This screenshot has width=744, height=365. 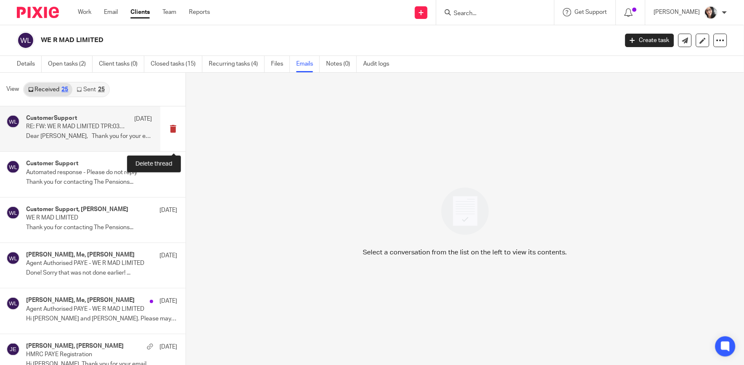 I want to click on span: View, so click(x=13, y=89).